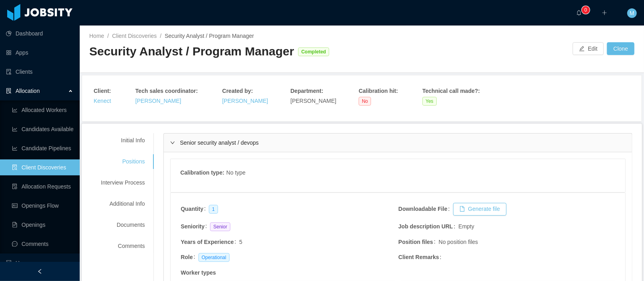 This screenshot has width=644, height=281. Describe the element at coordinates (397, 143) in the screenshot. I see `div: icon: rightSenior security analyst / devops` at that location.